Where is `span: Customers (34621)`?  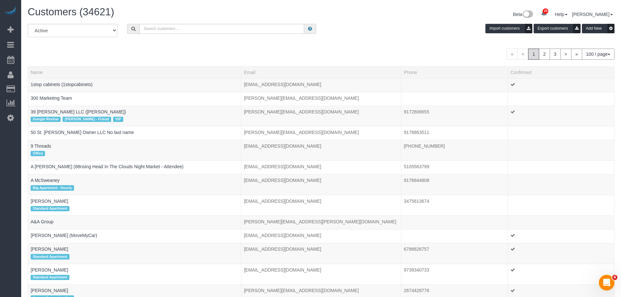 span: Customers (34621) is located at coordinates (71, 12).